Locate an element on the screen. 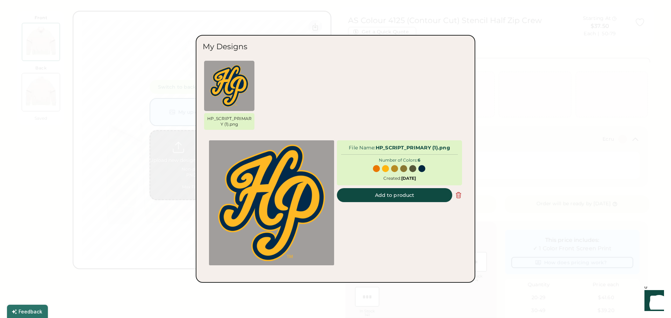 This screenshot has height=318, width=671. div: Number of Colors: is located at coordinates (400, 160).